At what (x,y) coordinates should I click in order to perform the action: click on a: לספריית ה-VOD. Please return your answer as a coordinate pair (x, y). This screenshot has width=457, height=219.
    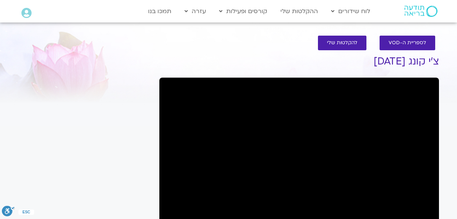
    Looking at the image, I should click on (407, 43).